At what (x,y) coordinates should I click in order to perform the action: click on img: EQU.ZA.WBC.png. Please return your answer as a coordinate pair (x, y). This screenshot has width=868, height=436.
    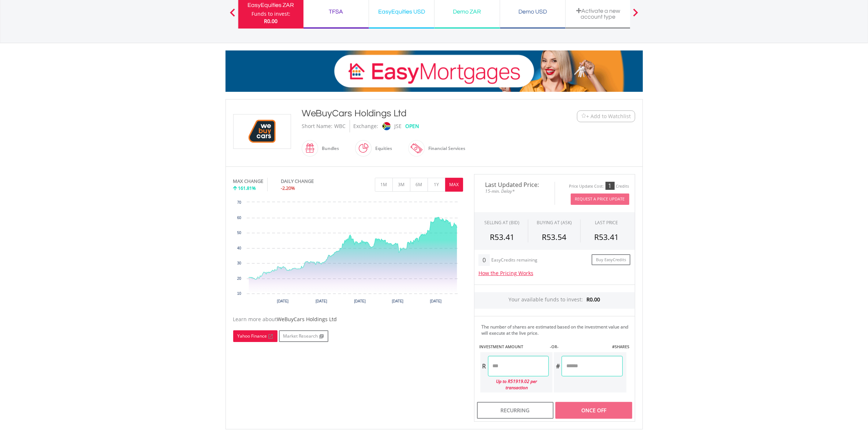
    Looking at the image, I should click on (262, 131).